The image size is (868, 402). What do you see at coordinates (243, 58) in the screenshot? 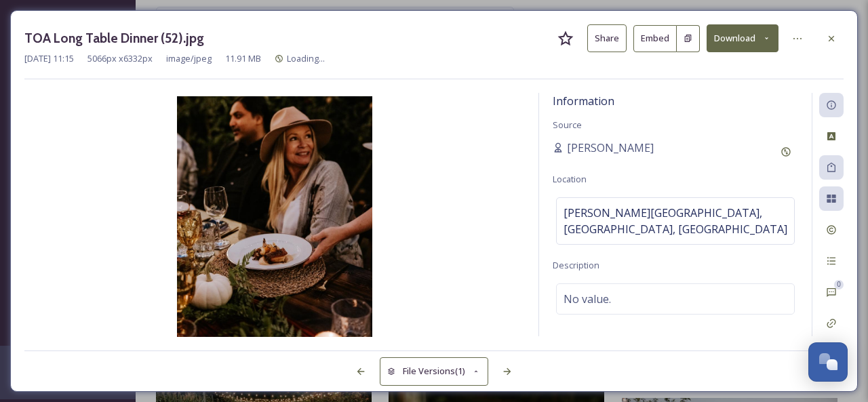
I see `span: 11.91 MB` at bounding box center [243, 58].